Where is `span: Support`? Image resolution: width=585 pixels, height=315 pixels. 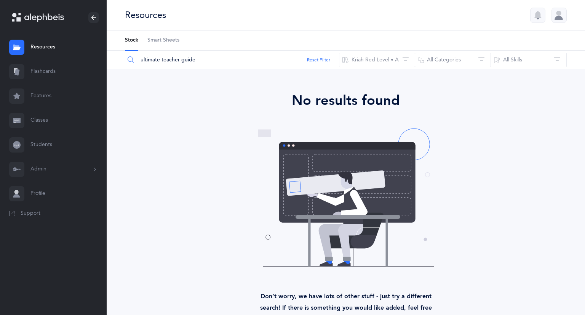 span: Support is located at coordinates (30, 213).